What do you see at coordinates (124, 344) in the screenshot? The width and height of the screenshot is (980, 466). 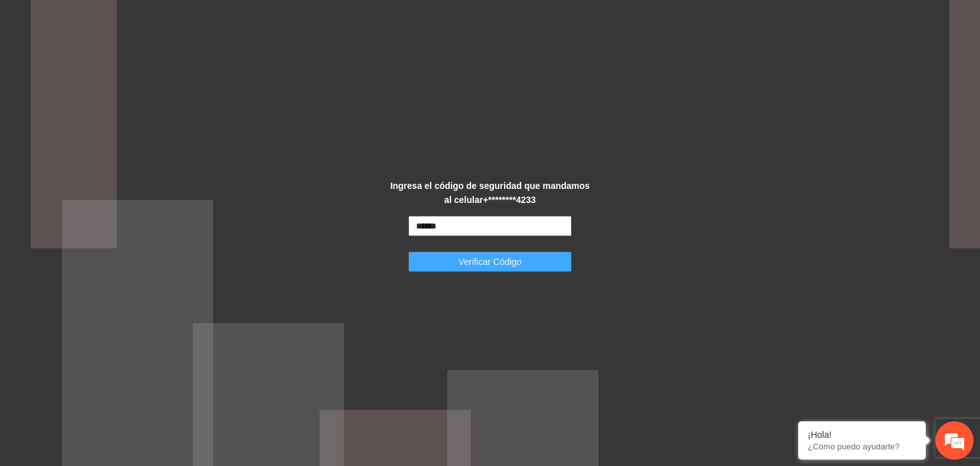 I see `textarea: Escriba su mensaje y pulse “Intro”` at bounding box center [124, 344].